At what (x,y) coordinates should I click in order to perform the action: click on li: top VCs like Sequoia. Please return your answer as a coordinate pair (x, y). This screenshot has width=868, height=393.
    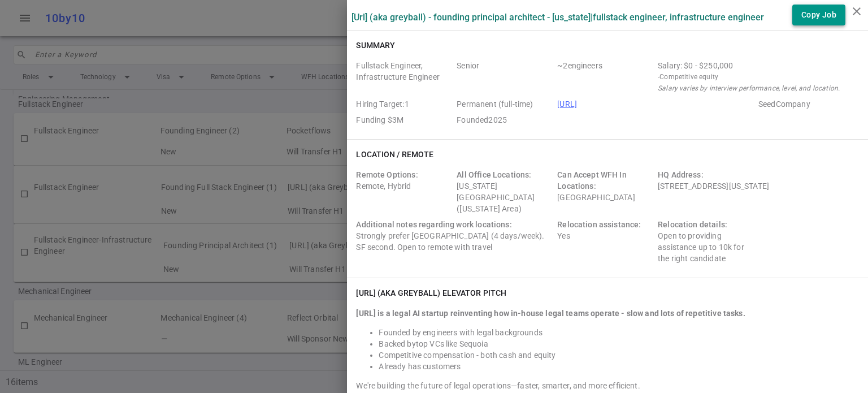
    Looking at the image, I should click on (619, 344).